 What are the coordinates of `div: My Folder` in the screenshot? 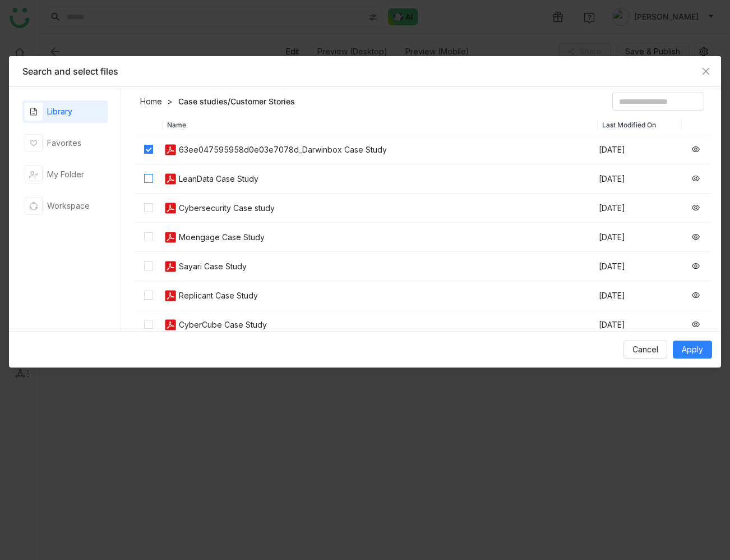 It's located at (66, 175).